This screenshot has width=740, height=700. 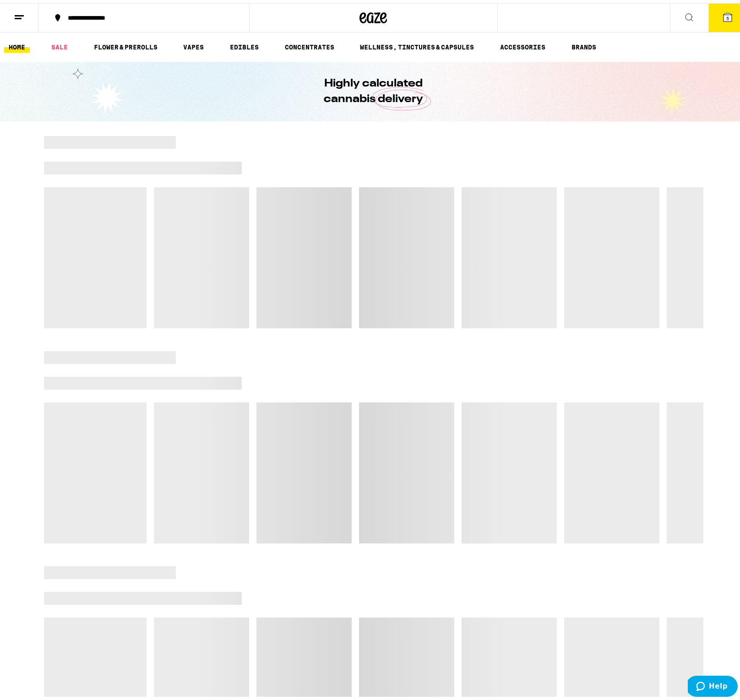 I want to click on a: HOME, so click(x=17, y=44).